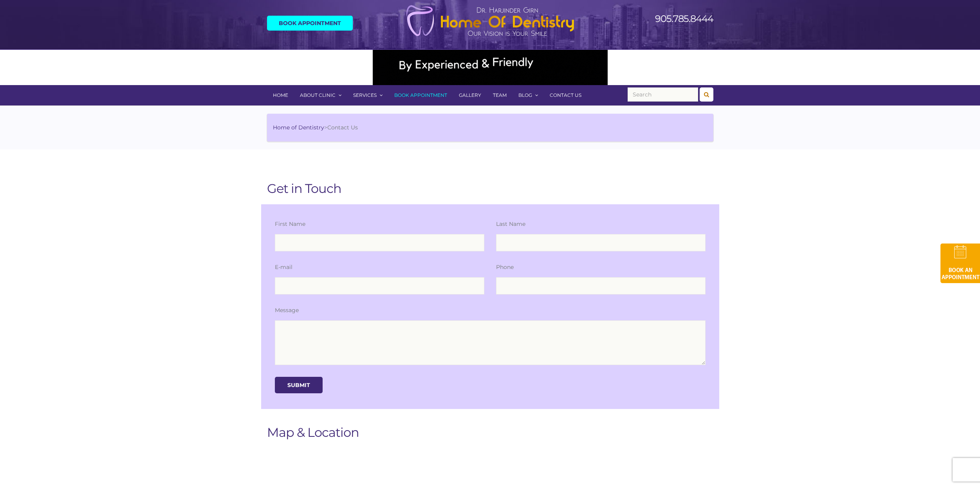 The height and width of the screenshot is (487, 980). Describe the element at coordinates (566, 95) in the screenshot. I see `a: Contact Us` at that location.